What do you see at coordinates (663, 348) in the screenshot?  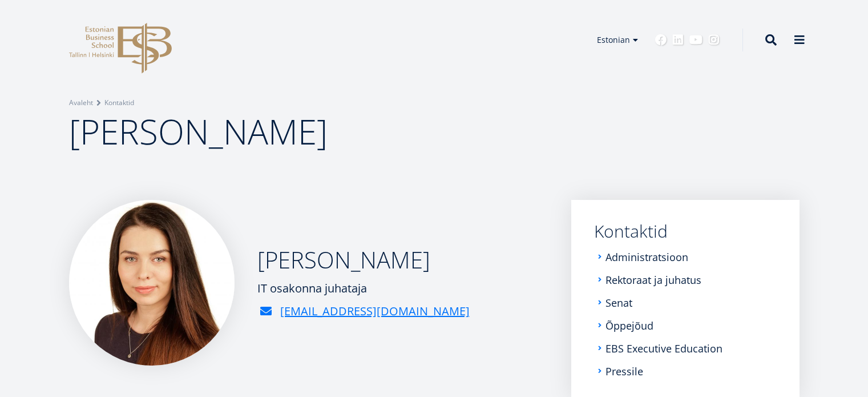 I see `a: EBS Executive Education` at bounding box center [663, 348].